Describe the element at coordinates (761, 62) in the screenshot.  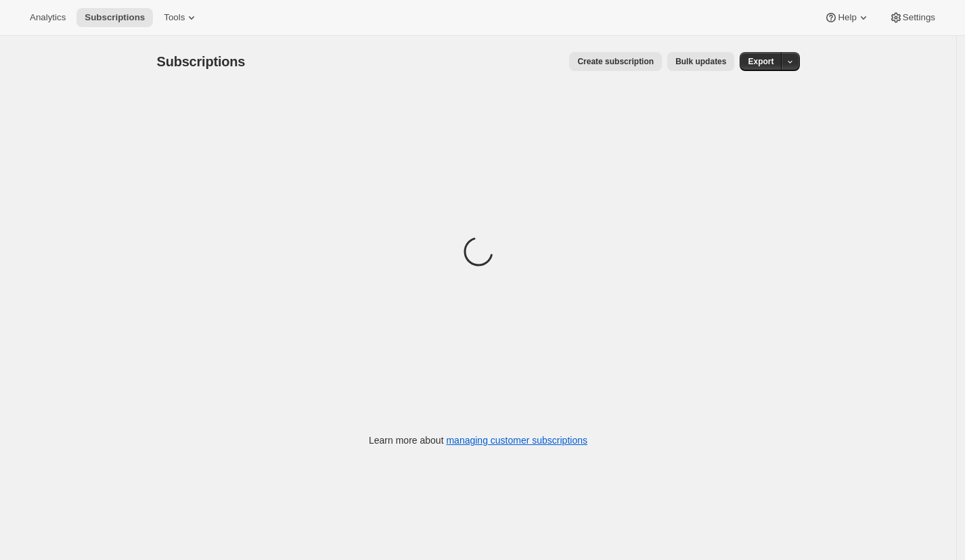
I see `button: Export` at that location.